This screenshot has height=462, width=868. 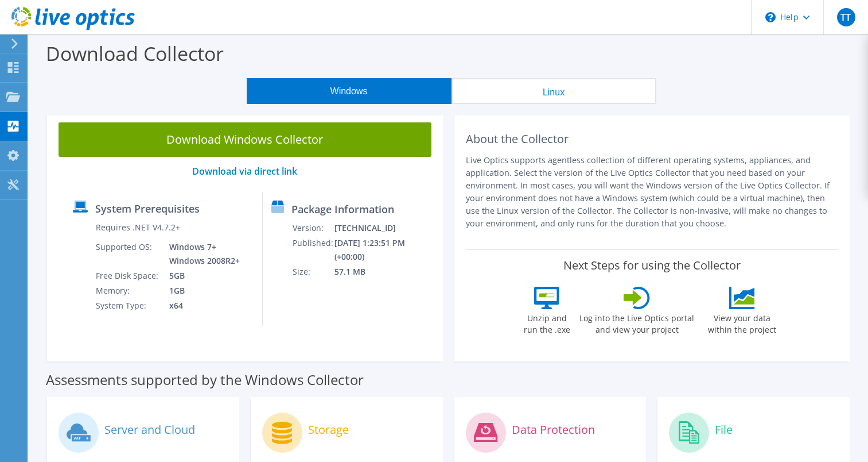 I want to click on td: 57.1 MB, so click(x=385, y=272).